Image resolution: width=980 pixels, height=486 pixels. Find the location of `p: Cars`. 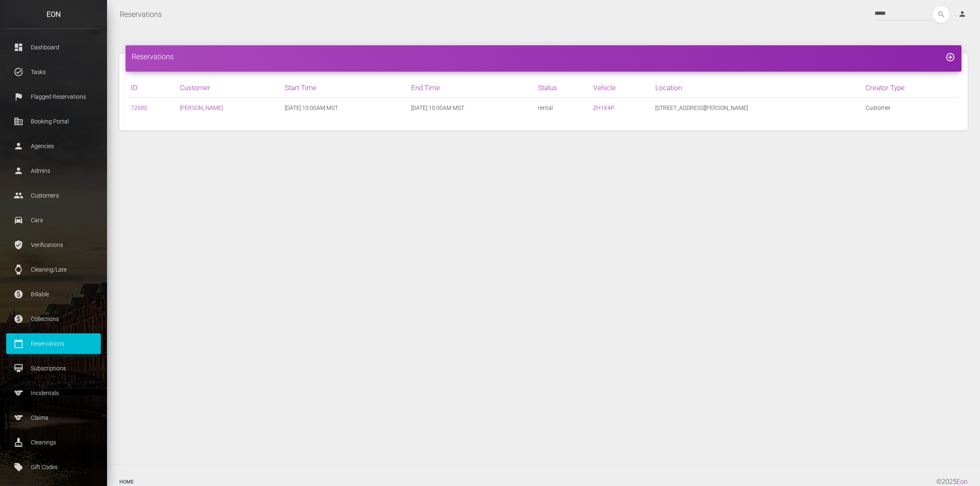

p: Cars is located at coordinates (54, 220).